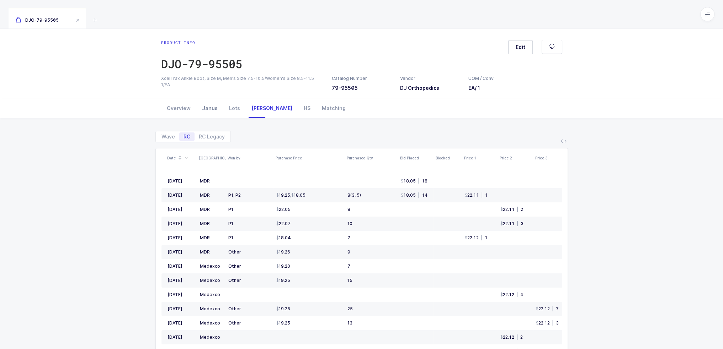 This screenshot has height=349, width=723. What do you see at coordinates (349, 252) in the screenshot?
I see `div: 9` at bounding box center [349, 252].